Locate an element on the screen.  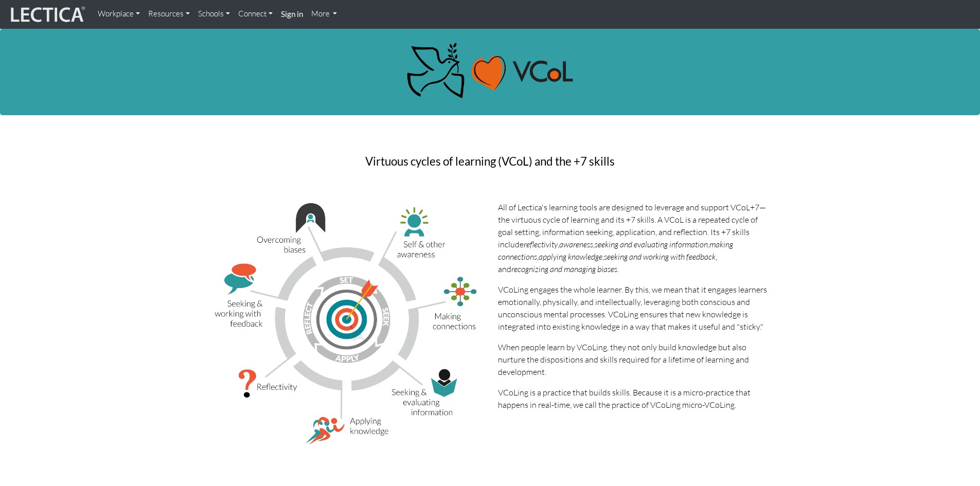
p: VCoLing engages the whole learner. By this, we mean that it engages learners emotionally, physica... is located at coordinates (633, 308).